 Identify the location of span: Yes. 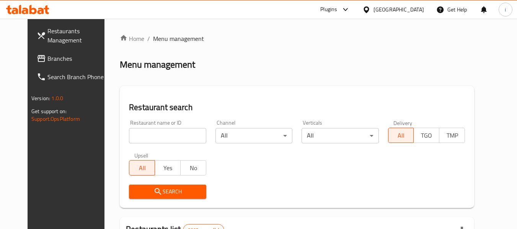
(167, 168).